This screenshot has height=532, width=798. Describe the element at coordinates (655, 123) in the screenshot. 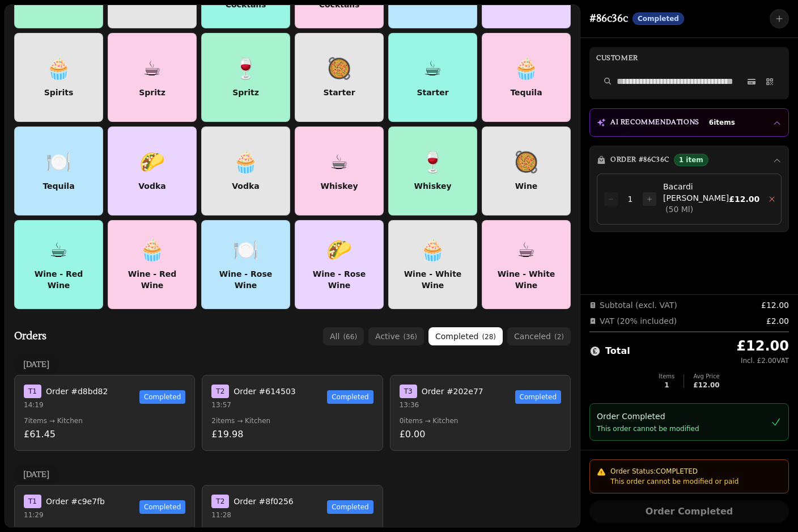

I see `h3: AI Recommendations` at that location.